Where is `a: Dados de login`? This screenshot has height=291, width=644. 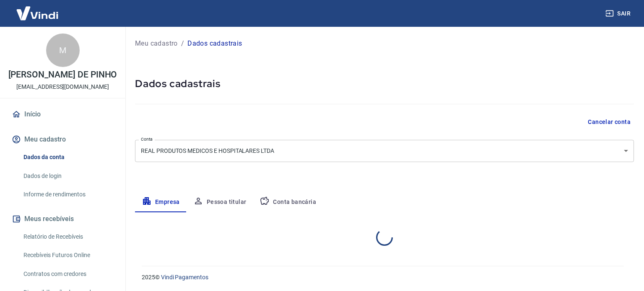
a: Dados de login is located at coordinates (68, 176).